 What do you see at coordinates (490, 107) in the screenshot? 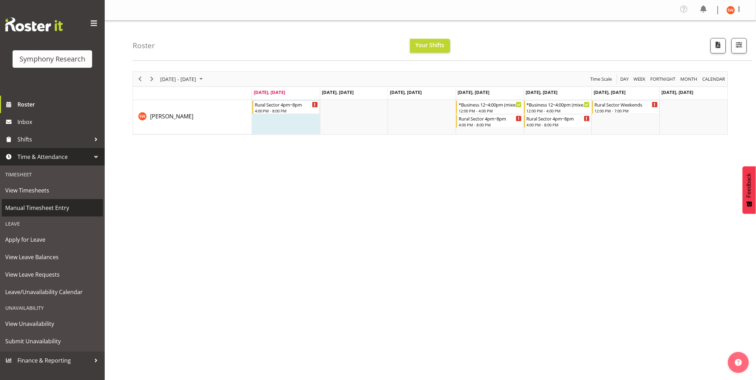
I see `div: Shannon Whelan"s event - *Business 12~4:00pm (mixed shift start times) Begin From Thursday, Septe...` at bounding box center [490, 107].